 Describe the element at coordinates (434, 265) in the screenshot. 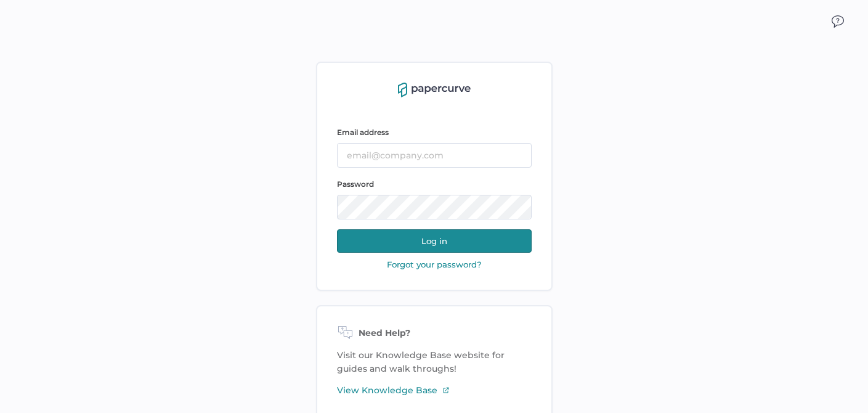

I see `button: Forgot your password?` at that location.